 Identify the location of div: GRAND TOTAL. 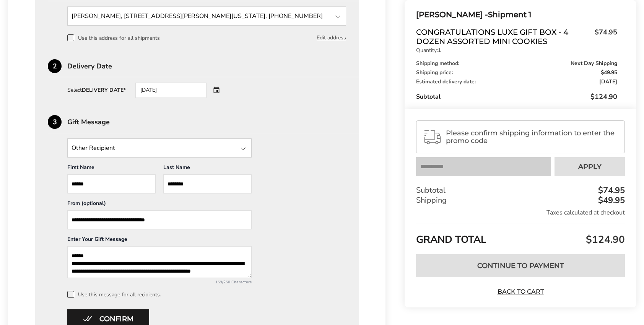
(520, 236).